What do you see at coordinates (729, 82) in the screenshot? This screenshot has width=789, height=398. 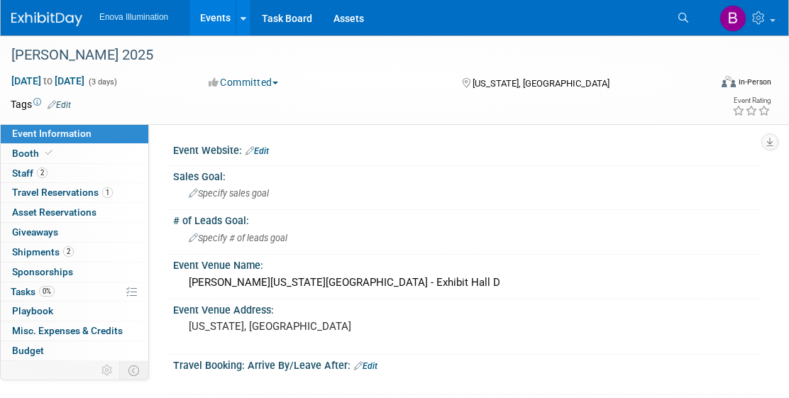 I see `img: Format-Inperson.png` at bounding box center [729, 82].